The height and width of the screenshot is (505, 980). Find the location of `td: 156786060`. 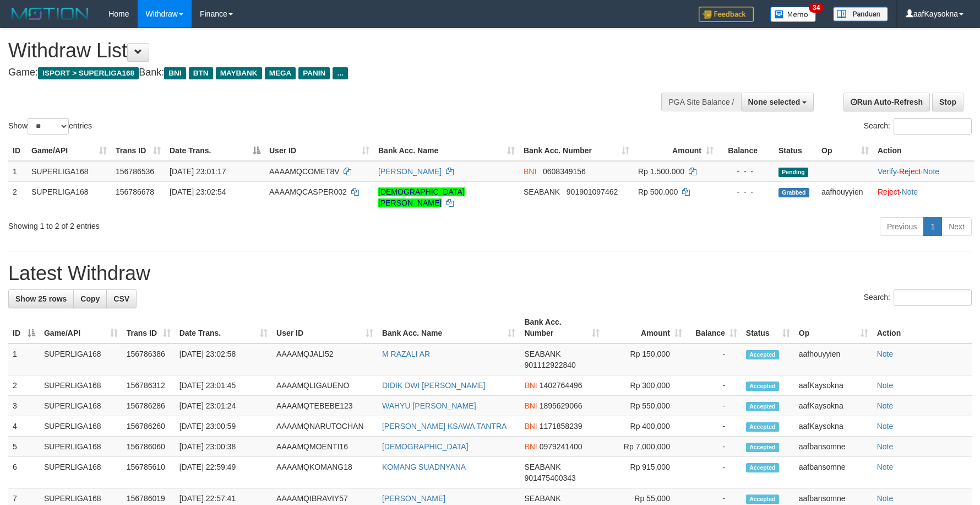

td: 156786060 is located at coordinates (149, 447).